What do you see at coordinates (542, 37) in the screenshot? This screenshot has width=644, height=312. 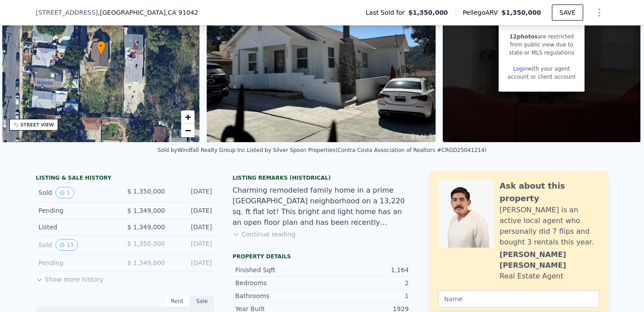 I see `div: are restricted` at bounding box center [542, 37].